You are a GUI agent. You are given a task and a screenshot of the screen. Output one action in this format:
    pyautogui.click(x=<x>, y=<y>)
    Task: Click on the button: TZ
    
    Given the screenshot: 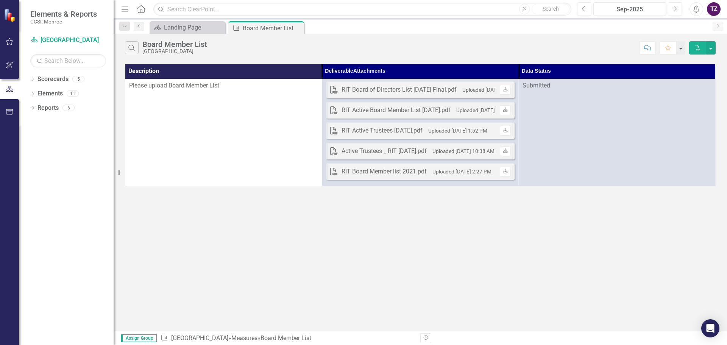 What is the action you would take?
    pyautogui.click(x=714, y=9)
    